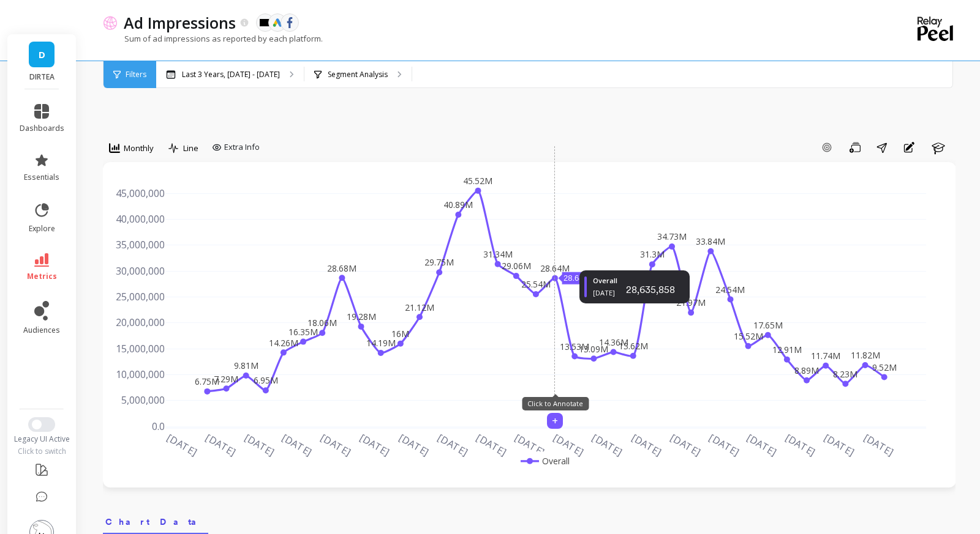 The width and height of the screenshot is (980, 534). Describe the element at coordinates (42, 178) in the screenshot. I see `span: essentials` at that location.